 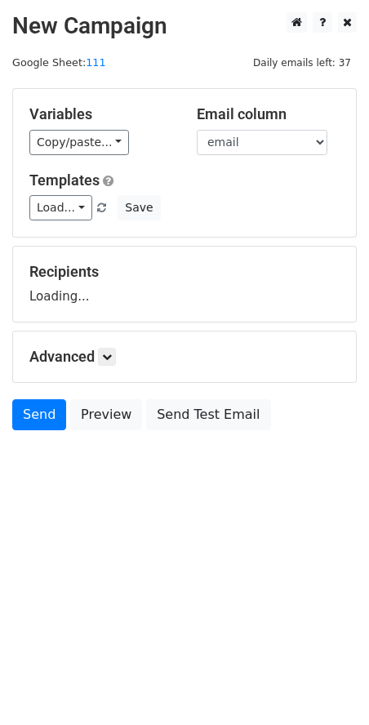 What do you see at coordinates (302, 62) in the screenshot?
I see `a: Daily emails left: 37` at bounding box center [302, 62].